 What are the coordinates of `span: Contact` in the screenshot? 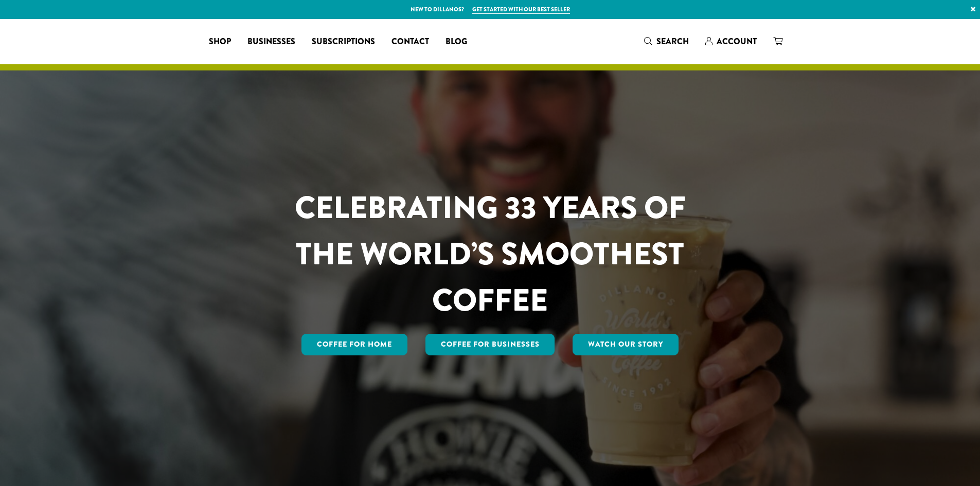 It's located at (410, 41).